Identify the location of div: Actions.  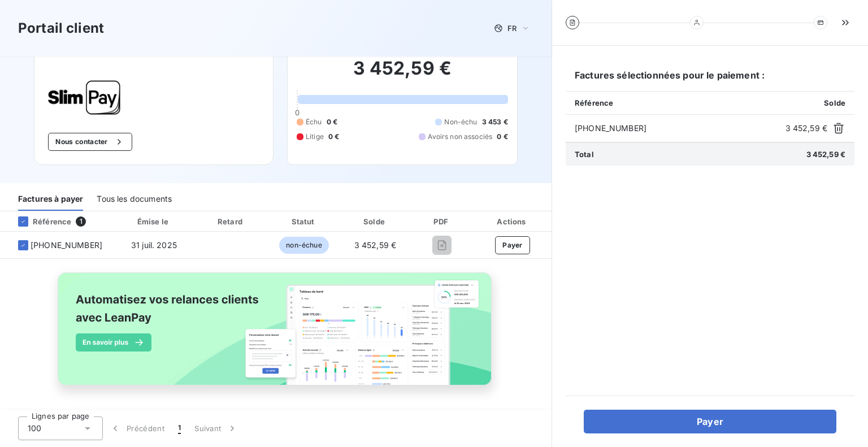
(512, 222).